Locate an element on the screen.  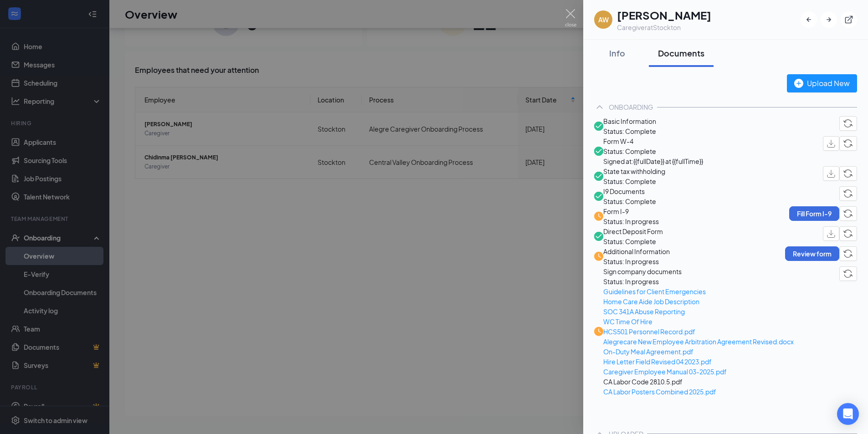
div: Caregiver at Stockton is located at coordinates (664, 27).